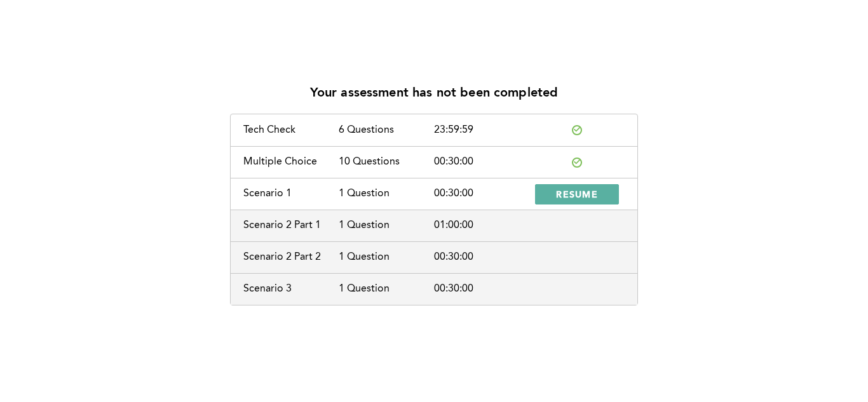 This screenshot has height=402, width=868. I want to click on div: Scenario 2 Part 2, so click(291, 258).